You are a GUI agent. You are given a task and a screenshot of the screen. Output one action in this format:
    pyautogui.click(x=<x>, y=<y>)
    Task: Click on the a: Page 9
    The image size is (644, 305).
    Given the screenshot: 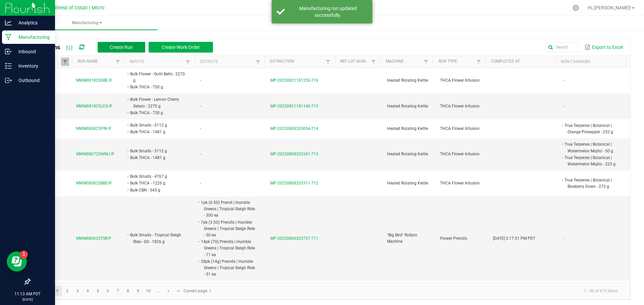 What is the action you would take?
    pyautogui.click(x=138, y=291)
    